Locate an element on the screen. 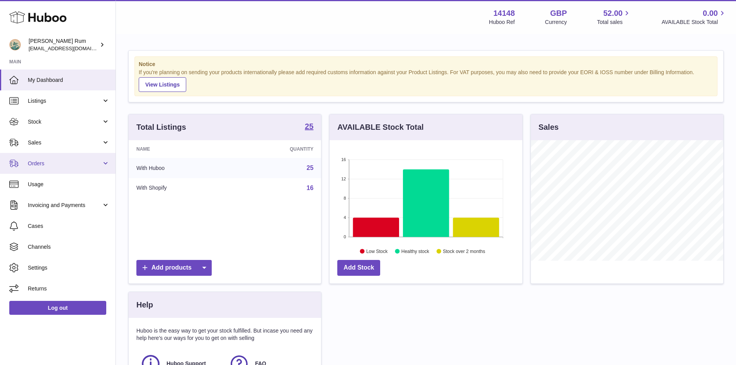 This screenshot has height=365, width=736. strong: GBP is located at coordinates (558, 13).